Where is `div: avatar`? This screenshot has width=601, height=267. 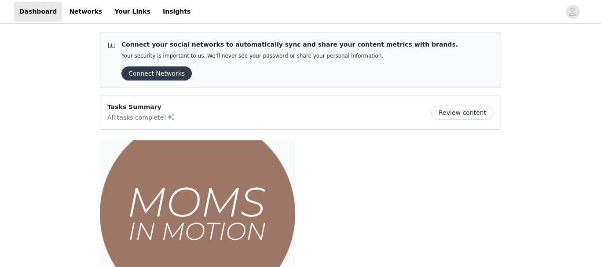 div: avatar is located at coordinates (572, 12).